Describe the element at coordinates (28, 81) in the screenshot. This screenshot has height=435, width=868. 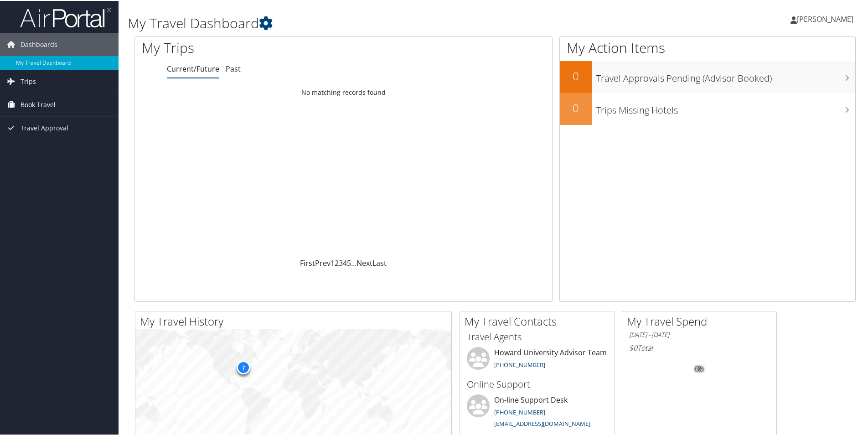
I see `span: Trips` at that location.